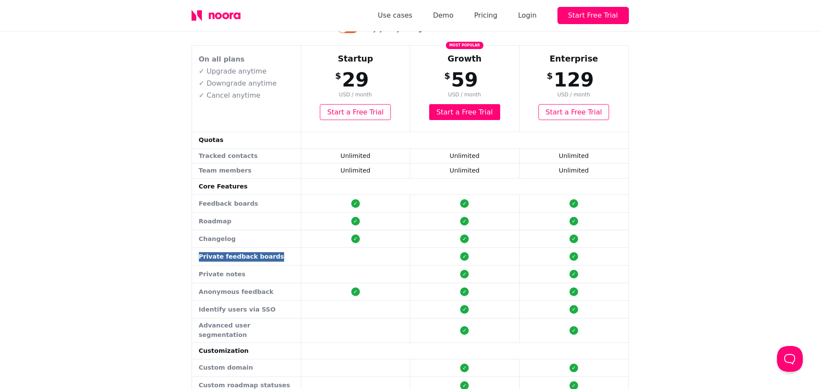 This screenshot has width=820, height=389. I want to click on span: 59, so click(464, 80).